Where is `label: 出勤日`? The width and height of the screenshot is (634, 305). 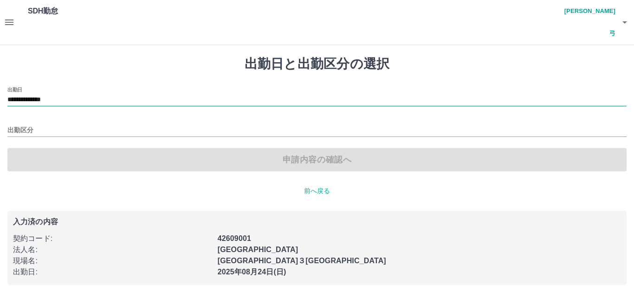
label: 出勤日 is located at coordinates (15, 89).